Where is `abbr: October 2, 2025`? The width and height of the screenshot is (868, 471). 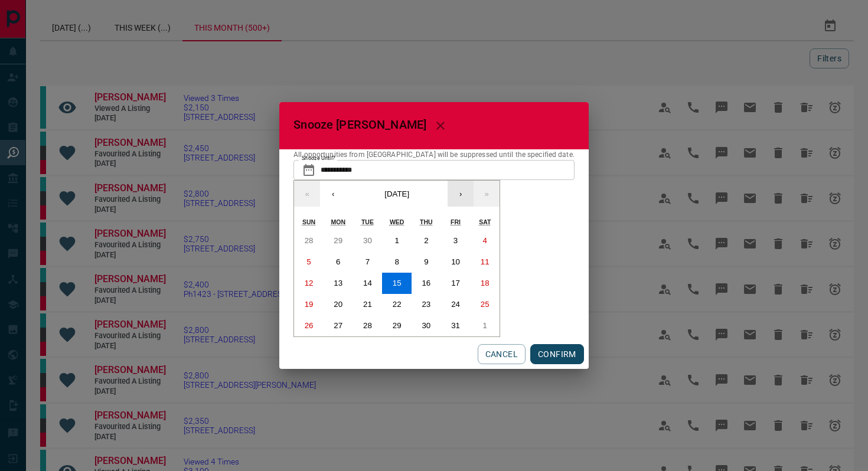
abbr: October 2, 2025 is located at coordinates (426, 240).